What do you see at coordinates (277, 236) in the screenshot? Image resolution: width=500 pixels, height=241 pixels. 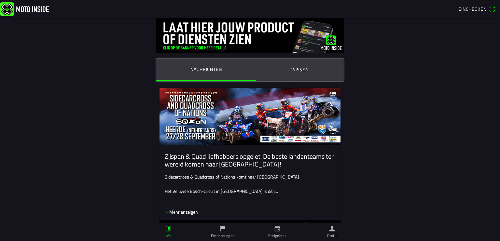 I see `ion-label: Ereignisse` at bounding box center [277, 236].